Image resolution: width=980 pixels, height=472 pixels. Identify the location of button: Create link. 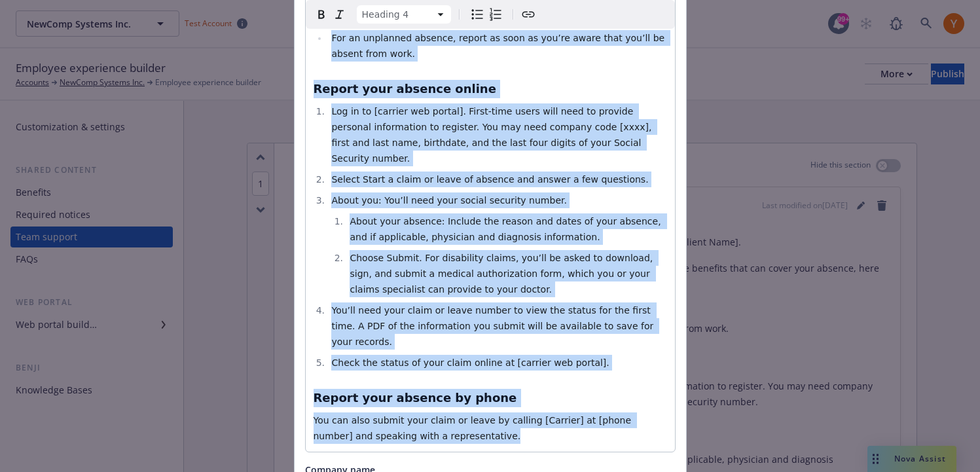
(528, 15).